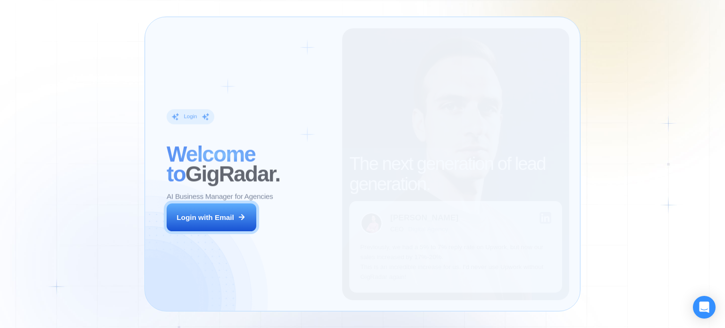 The image size is (725, 328). What do you see at coordinates (249, 164) in the screenshot?
I see `h2: ‍ GigRadar.` at bounding box center [249, 164].